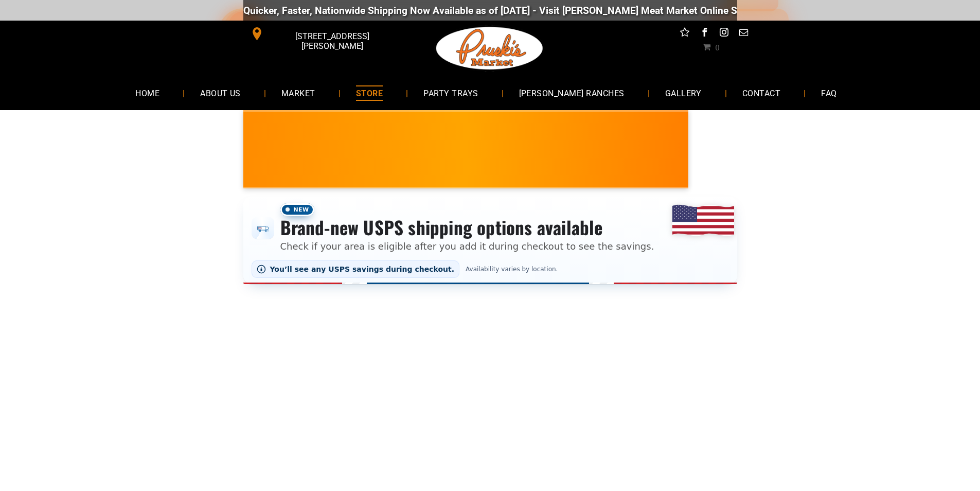 The height and width of the screenshot is (491, 980). Describe the element at coordinates (512, 269) in the screenshot. I see `span: Availability varies by location.` at that location.